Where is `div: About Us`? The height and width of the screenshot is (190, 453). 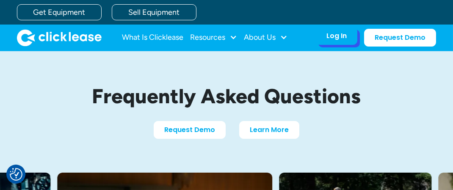 div: About Us is located at coordinates (265, 38).